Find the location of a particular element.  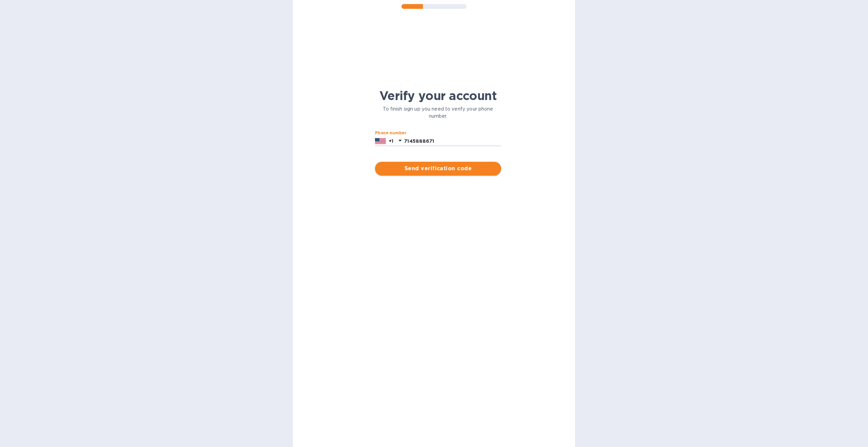

span: Send verification code is located at coordinates (438, 169).